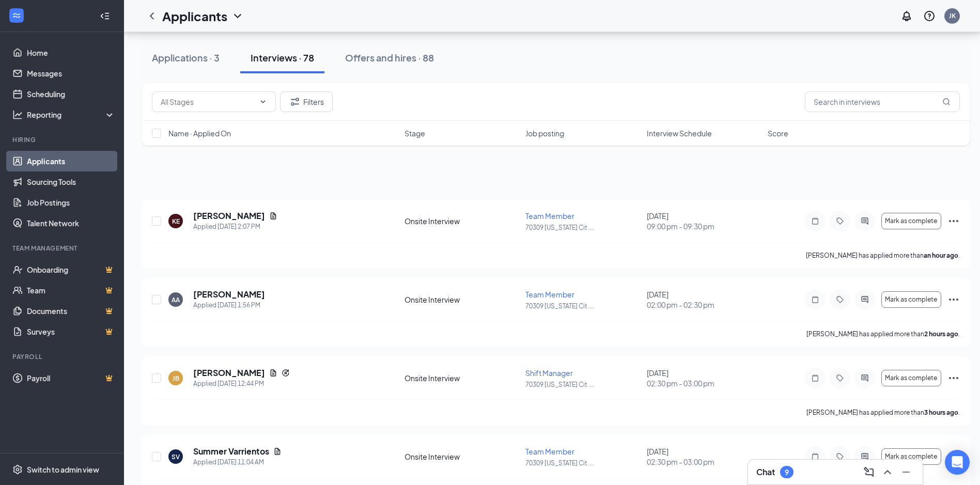  I want to click on h5: Summer Varrientos, so click(231, 452).